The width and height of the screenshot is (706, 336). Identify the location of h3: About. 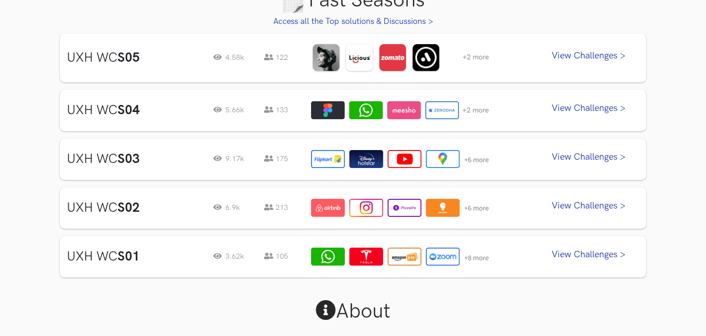
(353, 312).